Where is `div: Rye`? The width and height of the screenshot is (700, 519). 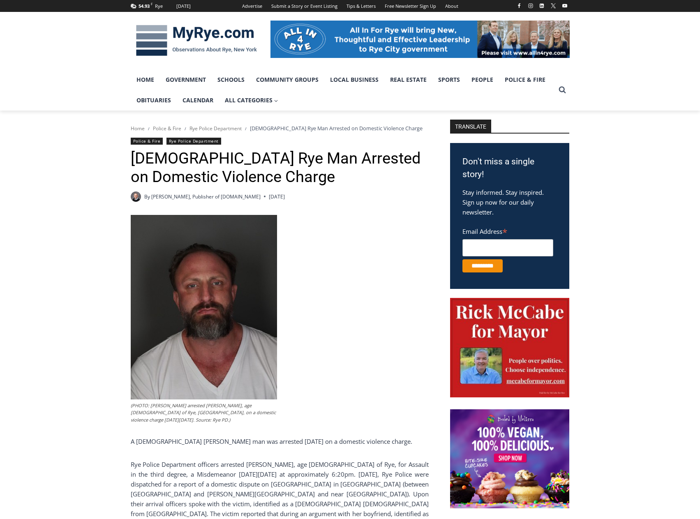
div: Rye is located at coordinates (159, 6).